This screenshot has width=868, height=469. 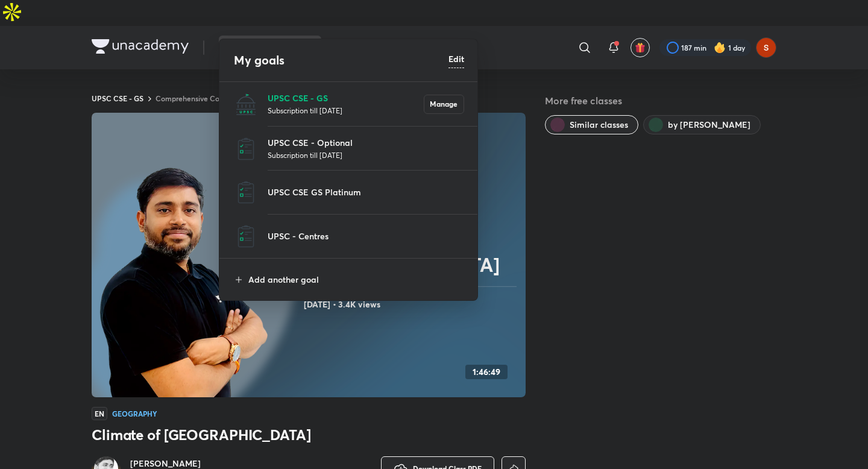 What do you see at coordinates (366, 236) in the screenshot?
I see `p: UPSC - Centres` at bounding box center [366, 236].